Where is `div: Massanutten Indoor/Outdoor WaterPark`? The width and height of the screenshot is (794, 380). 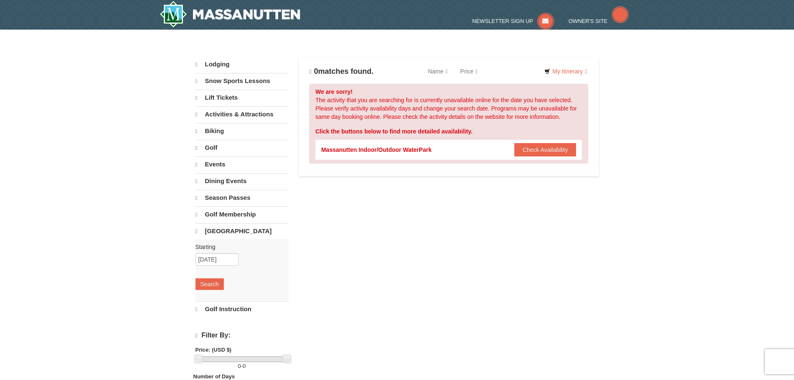
div: Massanutten Indoor/Outdoor WaterPark is located at coordinates (376, 150).